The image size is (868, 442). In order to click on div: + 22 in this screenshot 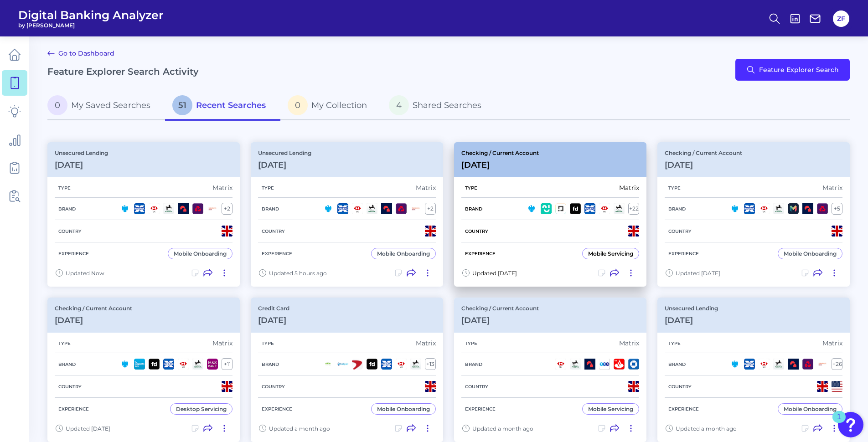, I will do `click(634, 209)`.